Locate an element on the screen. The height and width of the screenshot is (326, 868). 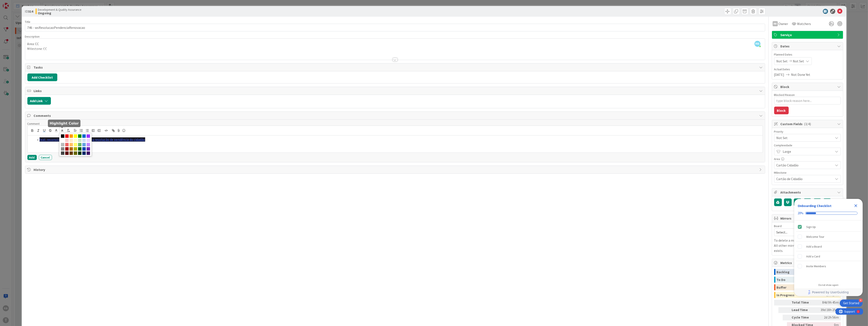
div: Add a Board is incomplete. is located at coordinates (828, 247).